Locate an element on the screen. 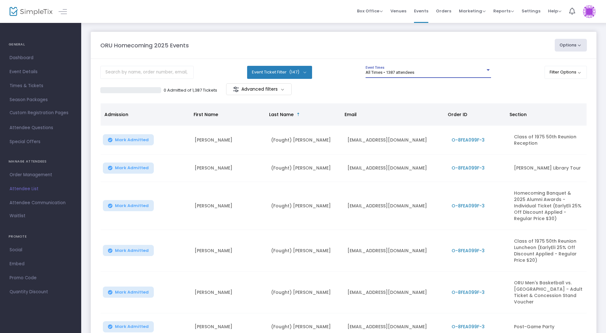 The height and width of the screenshot is (333, 606). td: Homecoming Banquet & 2025 Alumni Awards - Individual Ticket (EarlyEli 25% Off Discount Applied - ... is located at coordinates (548, 206).